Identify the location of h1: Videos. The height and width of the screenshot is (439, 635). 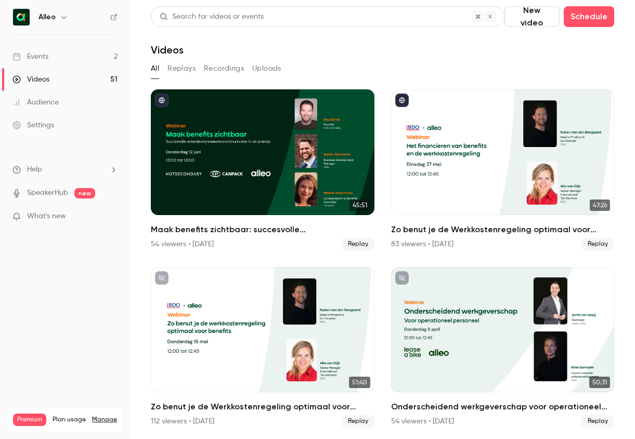
(167, 50).